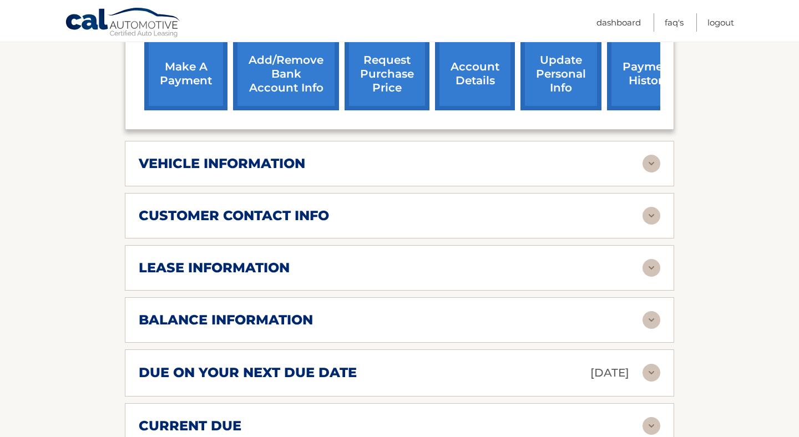 The height and width of the screenshot is (437, 799). I want to click on h2: due on your next due date, so click(248, 373).